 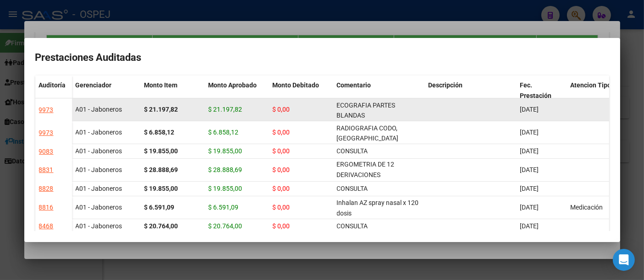 What do you see at coordinates (93, 85) in the screenshot?
I see `span: Gerenciador` at bounding box center [93, 85].